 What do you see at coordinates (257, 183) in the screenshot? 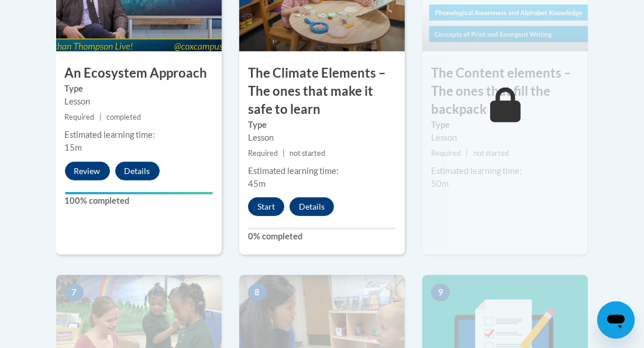
I see `span: 45m` at bounding box center [257, 183].